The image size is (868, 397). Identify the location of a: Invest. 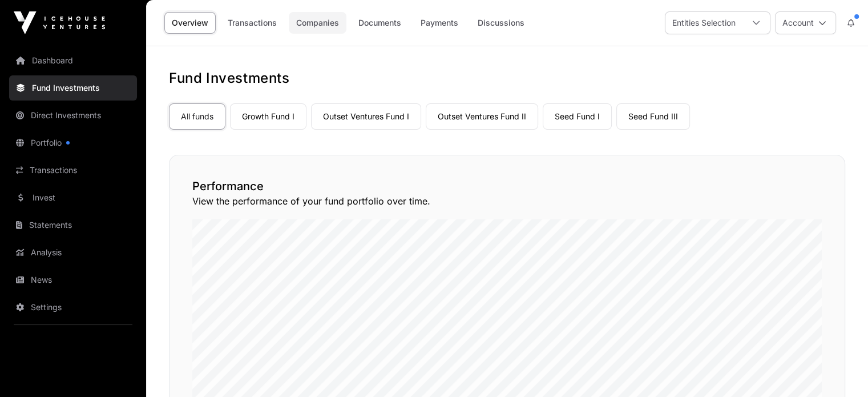
(73, 197).